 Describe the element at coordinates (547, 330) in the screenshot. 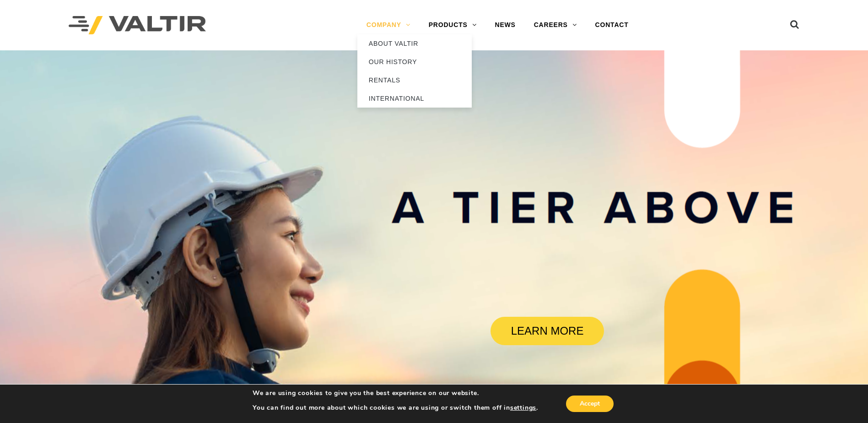

I see `a: LEARN MORE` at that location.